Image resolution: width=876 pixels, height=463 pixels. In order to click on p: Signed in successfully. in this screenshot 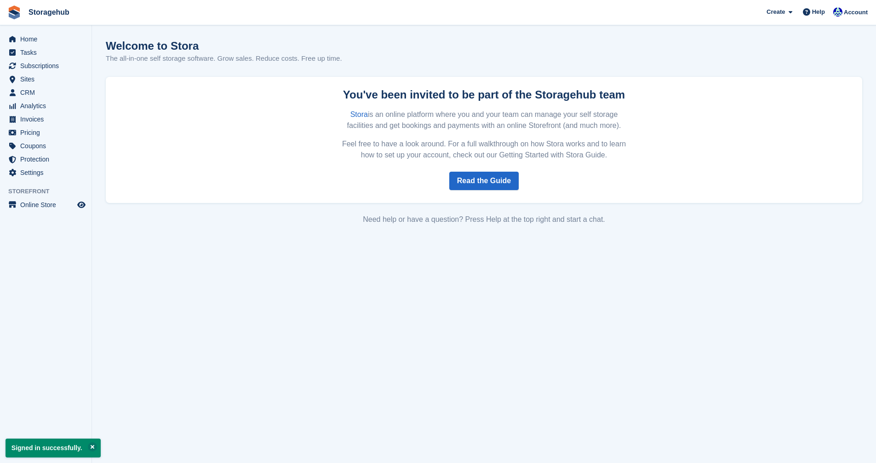, I will do `click(53, 447)`.